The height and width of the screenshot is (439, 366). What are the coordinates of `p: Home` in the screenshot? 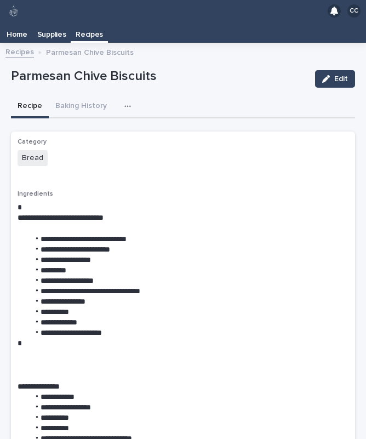 It's located at (17, 31).